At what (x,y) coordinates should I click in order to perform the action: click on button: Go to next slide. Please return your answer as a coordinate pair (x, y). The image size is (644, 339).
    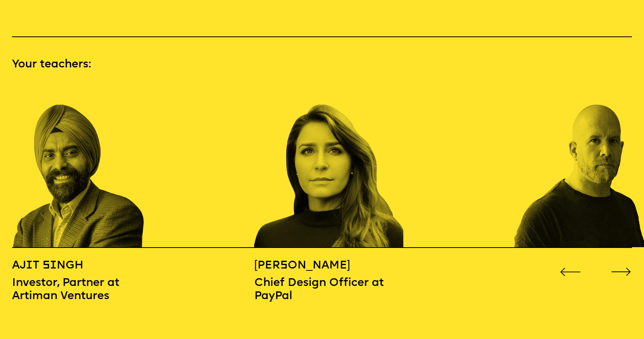
    Looking at the image, I should click on (622, 269).